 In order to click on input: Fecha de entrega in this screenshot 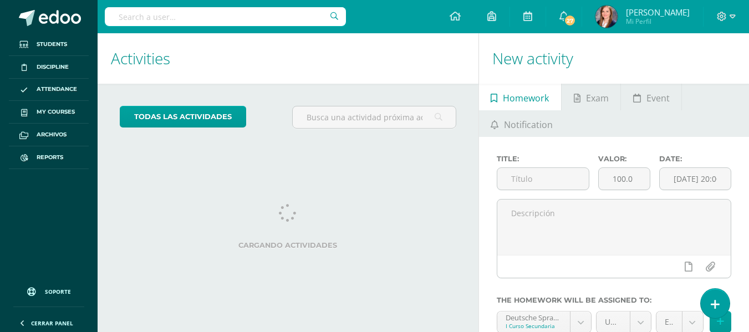, I will do `click(695, 179)`.